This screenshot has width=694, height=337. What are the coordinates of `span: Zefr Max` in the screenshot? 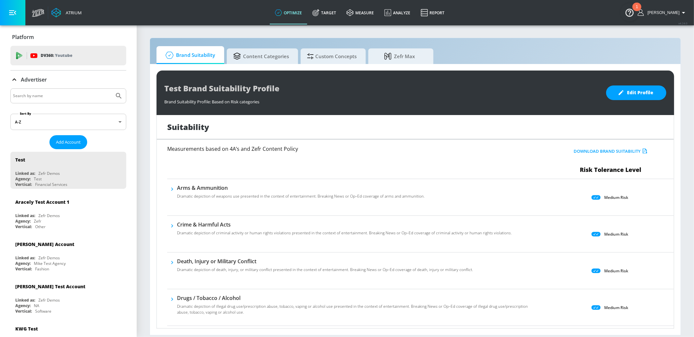 It's located at (399, 56).